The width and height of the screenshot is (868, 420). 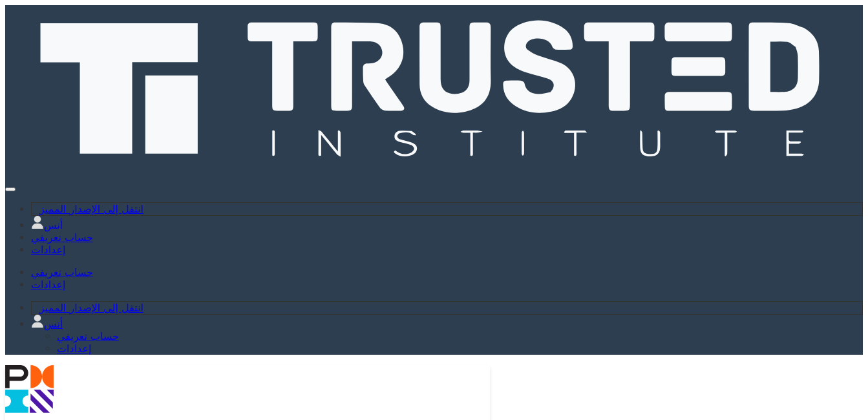 What do you see at coordinates (446, 343) in the screenshot?
I see `ul: أنس` at bounding box center [446, 343].